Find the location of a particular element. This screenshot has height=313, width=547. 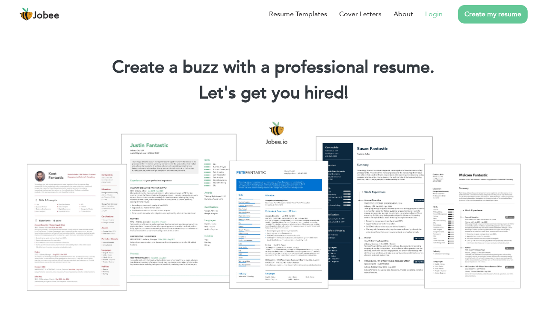

a: Create my resume is located at coordinates (492, 14).